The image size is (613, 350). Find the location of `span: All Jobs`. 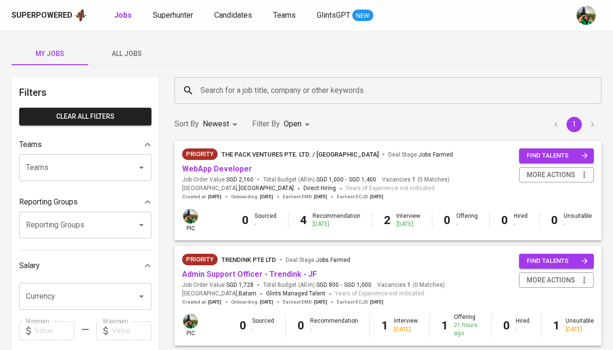

span: All Jobs is located at coordinates (127, 54).